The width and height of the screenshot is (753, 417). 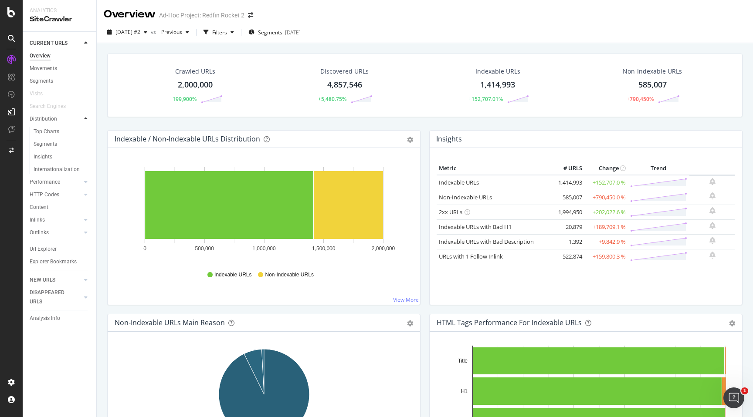 What do you see at coordinates (459, 182) in the screenshot?
I see `a: Indexable URLs` at bounding box center [459, 182].